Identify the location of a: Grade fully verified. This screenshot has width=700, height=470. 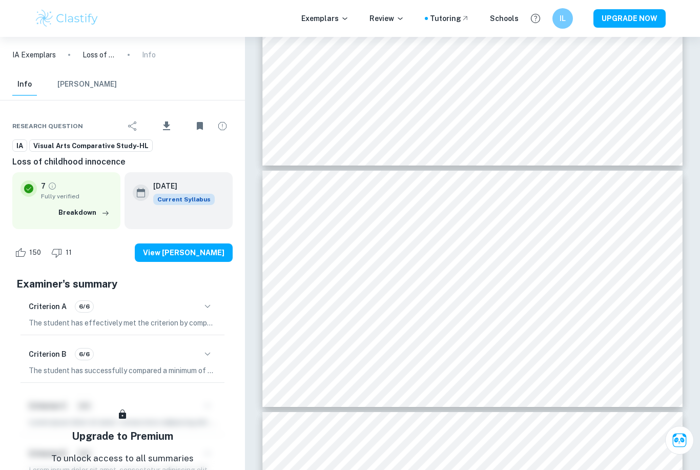
(52, 186).